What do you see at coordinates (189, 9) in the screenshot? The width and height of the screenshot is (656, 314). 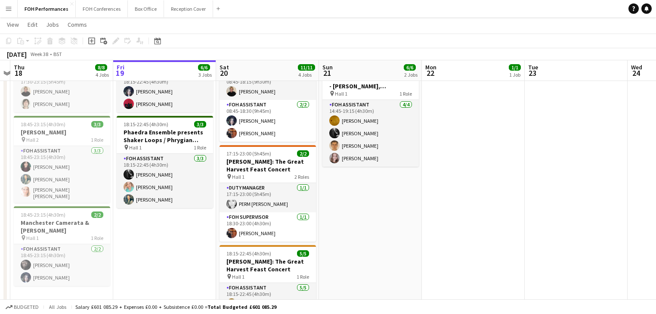 I see `button: Reception Cover` at bounding box center [189, 9].